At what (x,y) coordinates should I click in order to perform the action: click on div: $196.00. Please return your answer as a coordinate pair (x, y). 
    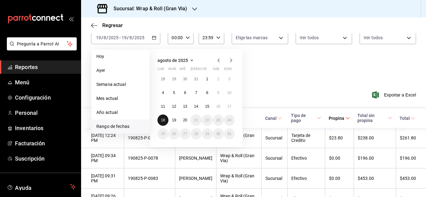
    Looking at the image, I should click on (408, 158).